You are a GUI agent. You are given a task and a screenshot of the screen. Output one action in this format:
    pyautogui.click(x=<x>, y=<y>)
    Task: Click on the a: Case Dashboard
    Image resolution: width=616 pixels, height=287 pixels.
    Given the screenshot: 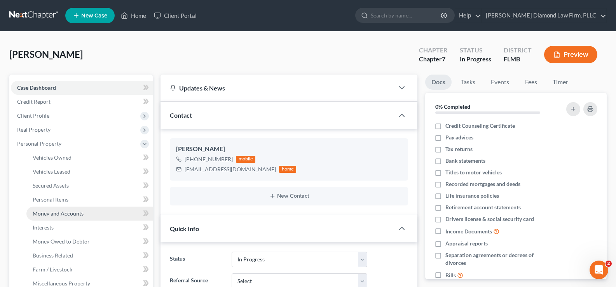 What is the action you would take?
    pyautogui.click(x=82, y=88)
    